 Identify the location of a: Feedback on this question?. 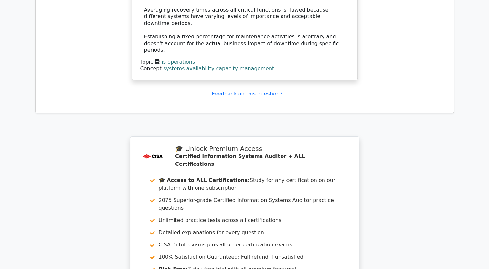
(247, 94).